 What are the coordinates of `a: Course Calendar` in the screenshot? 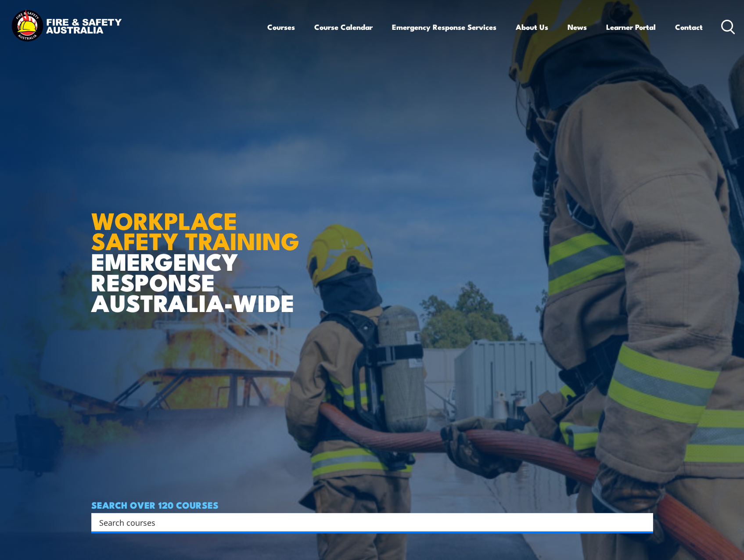 It's located at (343, 26).